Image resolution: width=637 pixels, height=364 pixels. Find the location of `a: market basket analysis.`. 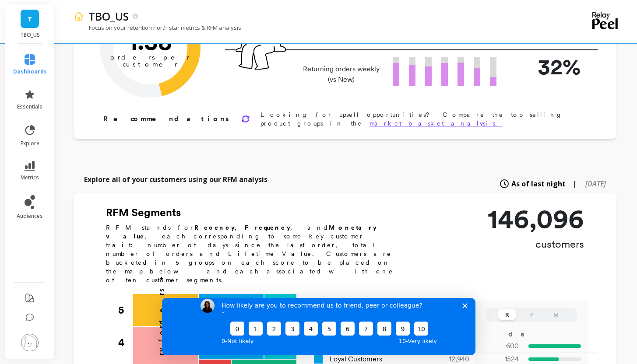

a: market basket analysis. is located at coordinates (436, 123).